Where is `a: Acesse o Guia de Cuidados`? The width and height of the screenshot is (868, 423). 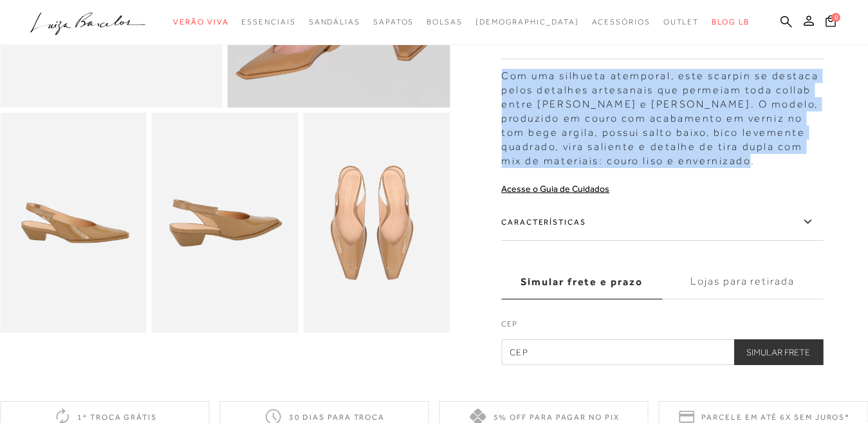
a: Acesse o Guia de Cuidados is located at coordinates (555, 189).